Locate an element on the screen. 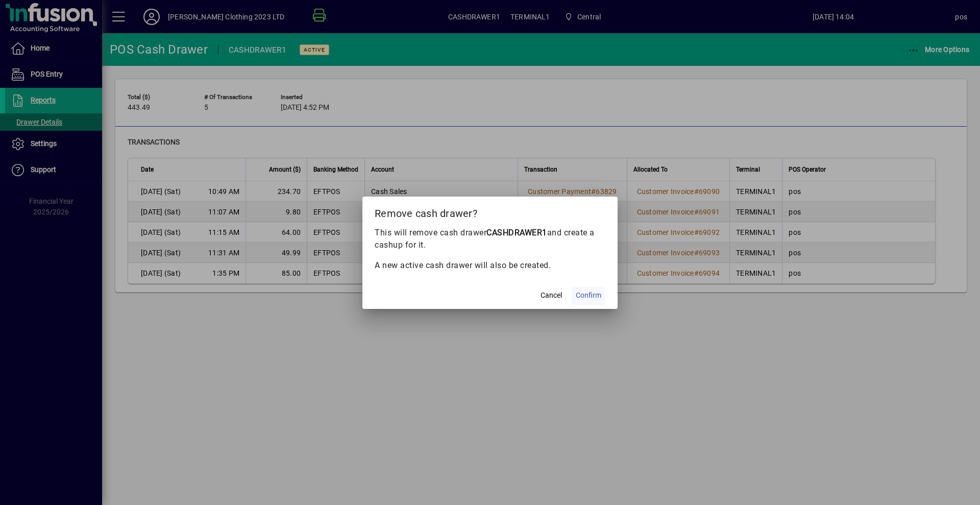 This screenshot has width=980, height=505. button: Confirm is located at coordinates (589, 295).